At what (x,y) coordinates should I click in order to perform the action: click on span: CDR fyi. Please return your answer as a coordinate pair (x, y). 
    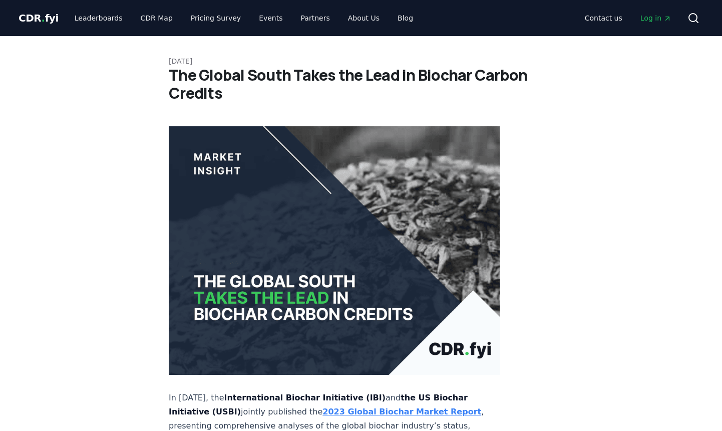
    Looking at the image, I should click on (39, 18).